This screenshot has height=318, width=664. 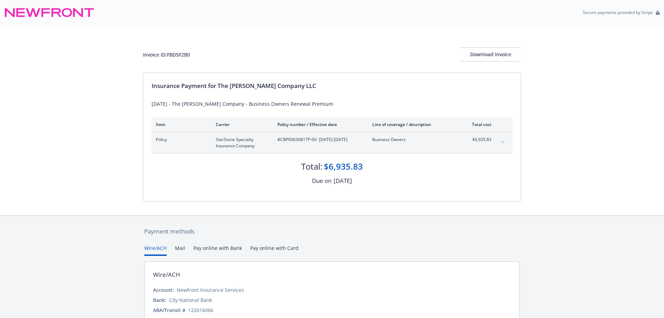 I want to click on button: Download Invoice, so click(x=491, y=54).